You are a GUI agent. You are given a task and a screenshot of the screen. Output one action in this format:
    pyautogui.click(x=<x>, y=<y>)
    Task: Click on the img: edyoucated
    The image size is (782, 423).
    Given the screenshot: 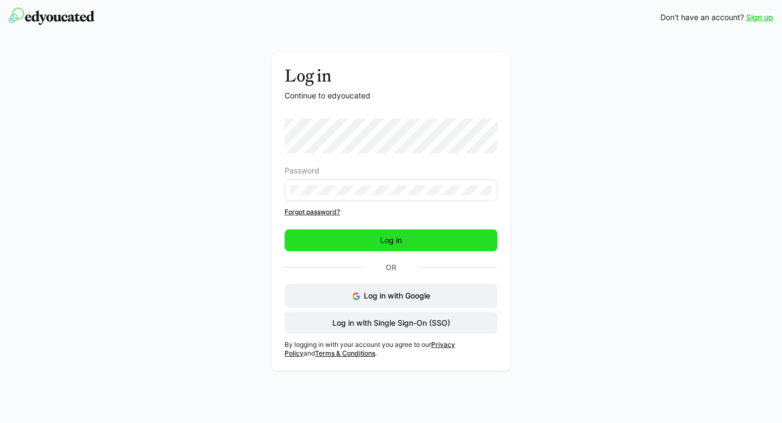 What is the action you would take?
    pyautogui.click(x=52, y=16)
    